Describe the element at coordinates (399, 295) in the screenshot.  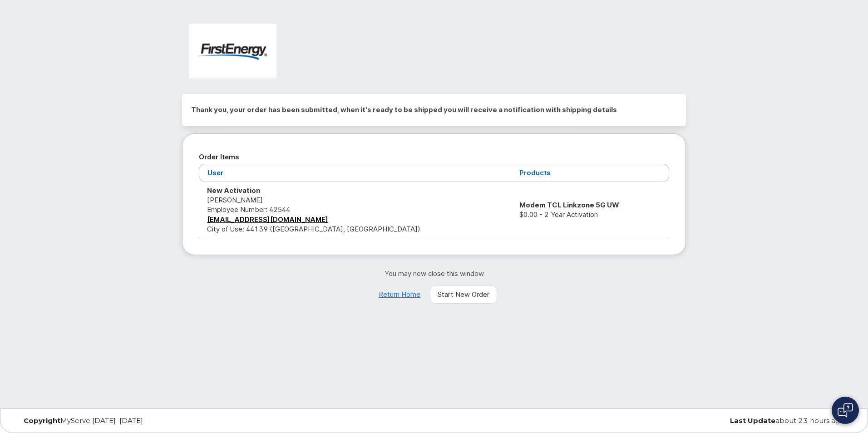
I see `a: Return Home` at that location.